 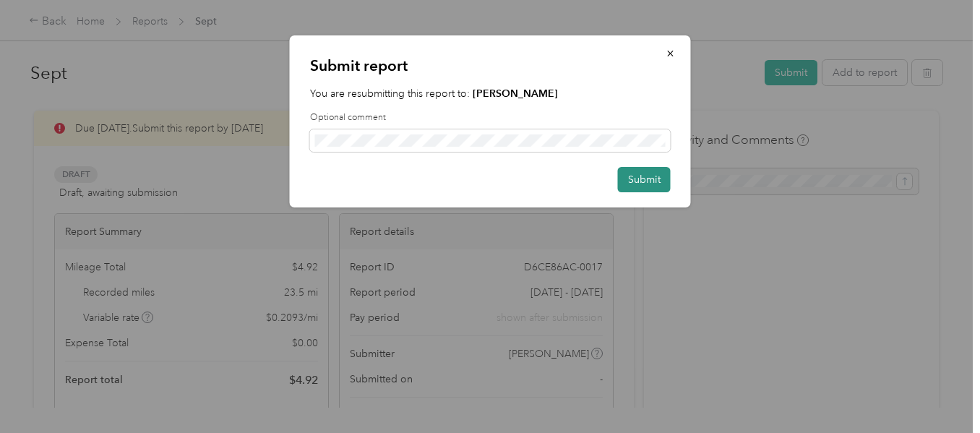 What do you see at coordinates (644, 179) in the screenshot?
I see `button: Submit` at bounding box center [644, 179].